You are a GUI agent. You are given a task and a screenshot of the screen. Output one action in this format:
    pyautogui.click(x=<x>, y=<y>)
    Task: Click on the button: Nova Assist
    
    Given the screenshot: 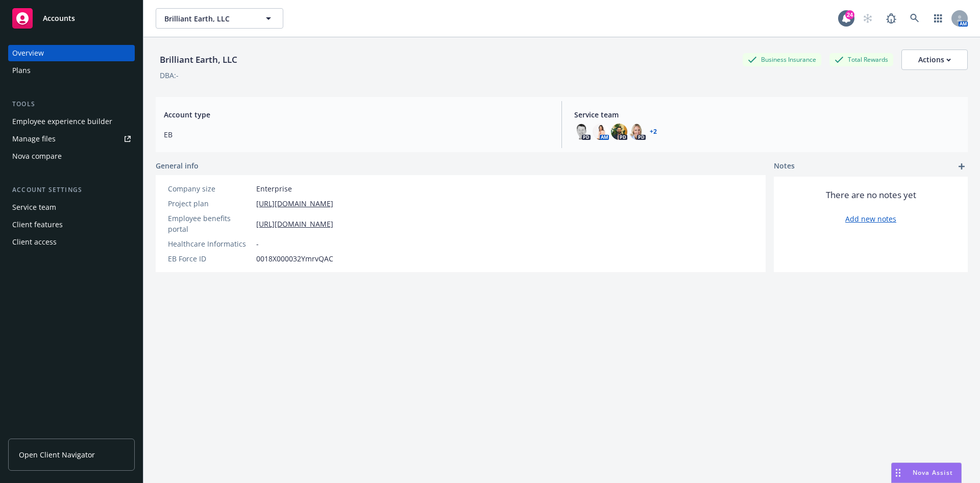 What is the action you would take?
    pyautogui.click(x=926, y=473)
    